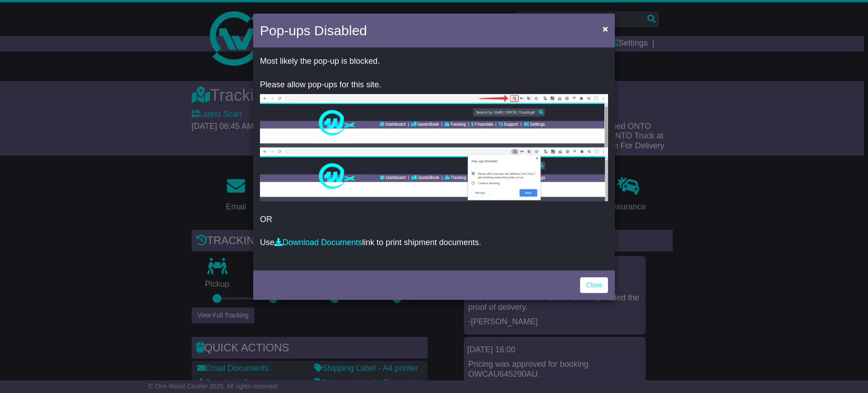 Image resolution: width=868 pixels, height=393 pixels. Describe the element at coordinates (434, 242) in the screenshot. I see `p: Use link to print shipment documents.` at that location.